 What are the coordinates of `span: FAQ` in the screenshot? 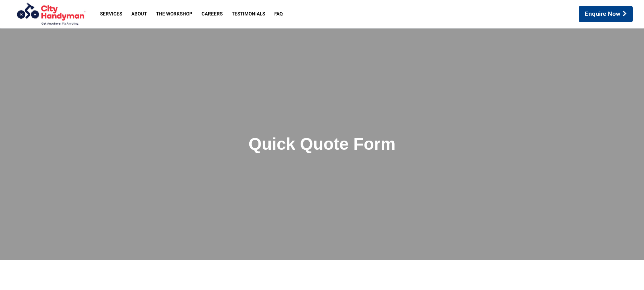 It's located at (278, 14).